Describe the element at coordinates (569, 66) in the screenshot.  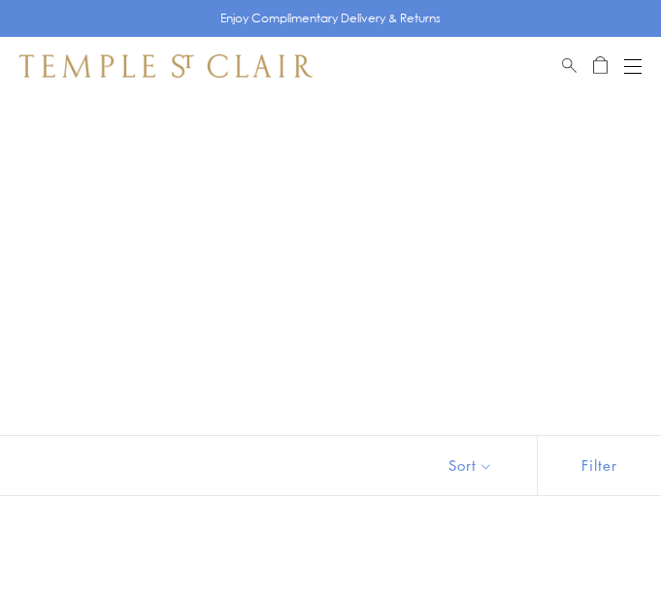
I see `a: Search` at that location.